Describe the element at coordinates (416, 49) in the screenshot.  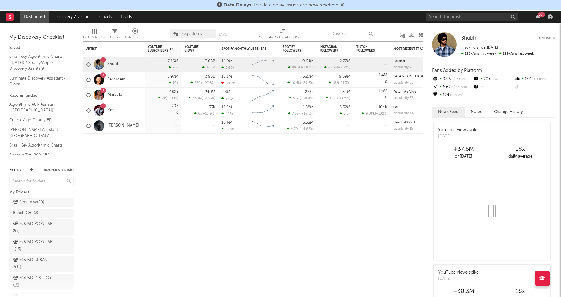
I see `div: Most Recent Track` at that location.